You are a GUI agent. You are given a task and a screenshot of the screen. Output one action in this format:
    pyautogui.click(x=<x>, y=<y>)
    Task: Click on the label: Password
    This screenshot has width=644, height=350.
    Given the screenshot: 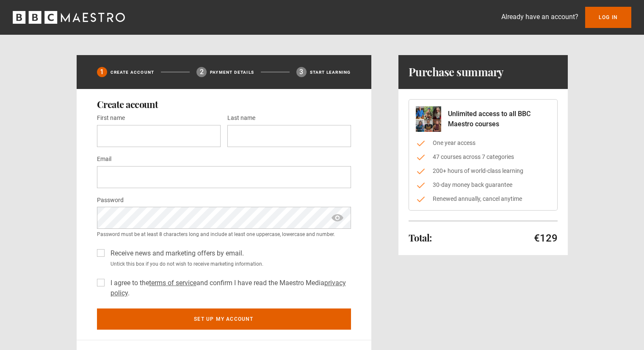 What is the action you would take?
    pyautogui.click(x=110, y=201)
    